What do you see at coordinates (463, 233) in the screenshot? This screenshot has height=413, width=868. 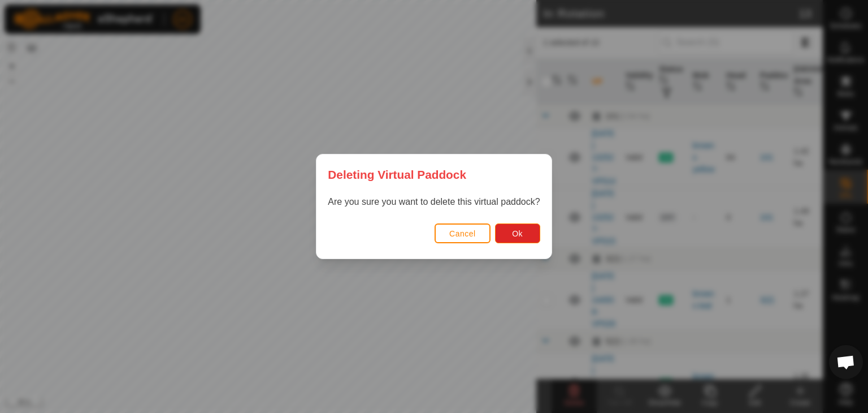 I see `button: Cancel` at bounding box center [463, 233].